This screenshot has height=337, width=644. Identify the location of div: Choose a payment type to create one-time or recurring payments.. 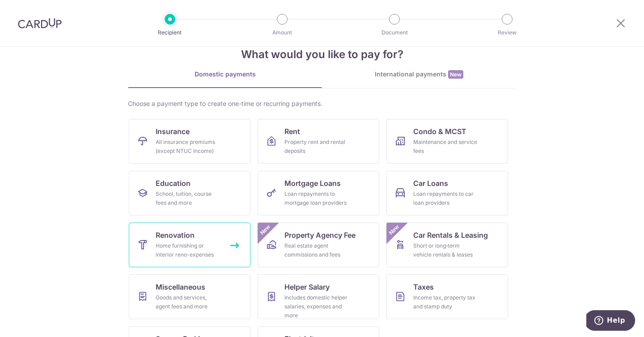
(322, 104).